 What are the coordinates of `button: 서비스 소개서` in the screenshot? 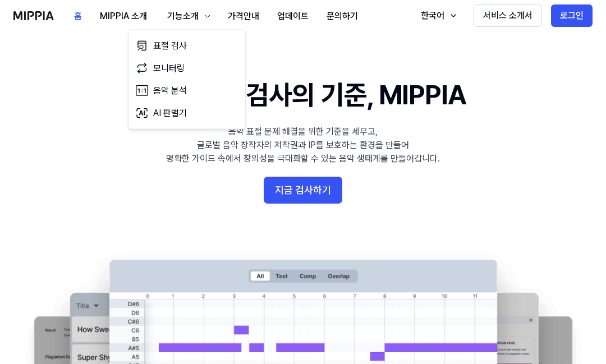 It's located at (508, 15).